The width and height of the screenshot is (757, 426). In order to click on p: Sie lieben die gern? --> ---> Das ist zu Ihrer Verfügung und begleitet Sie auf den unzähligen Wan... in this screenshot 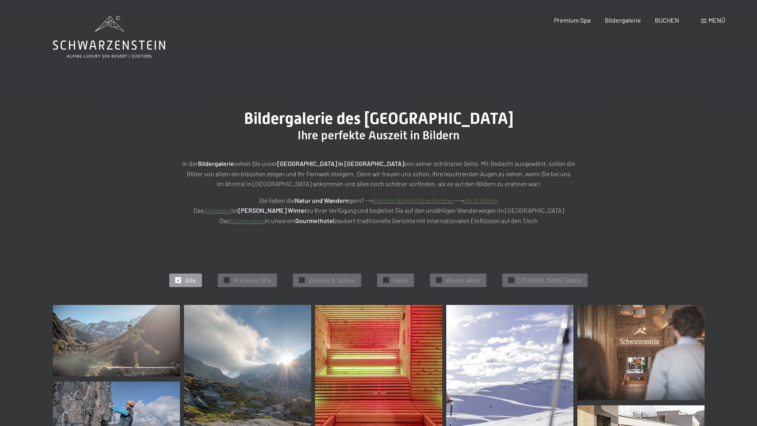, I will do `click(379, 211)`.